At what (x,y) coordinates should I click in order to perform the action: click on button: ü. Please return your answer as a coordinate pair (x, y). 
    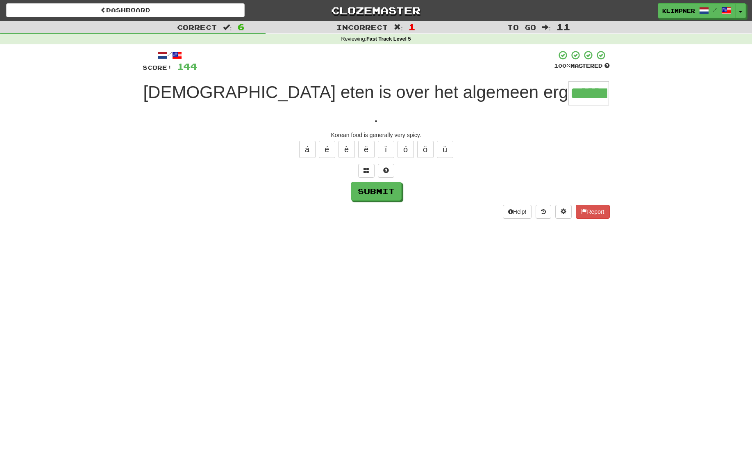
    Looking at the image, I should click on (445, 149).